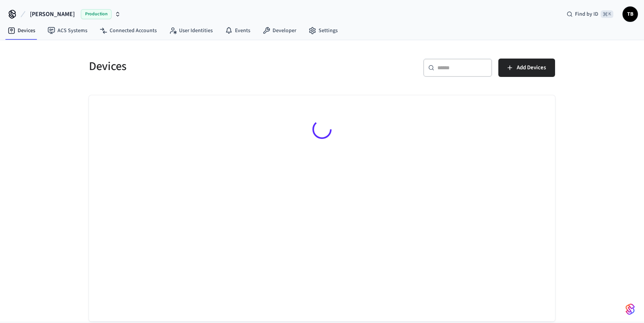  I want to click on span: ⌘ K, so click(607, 14).